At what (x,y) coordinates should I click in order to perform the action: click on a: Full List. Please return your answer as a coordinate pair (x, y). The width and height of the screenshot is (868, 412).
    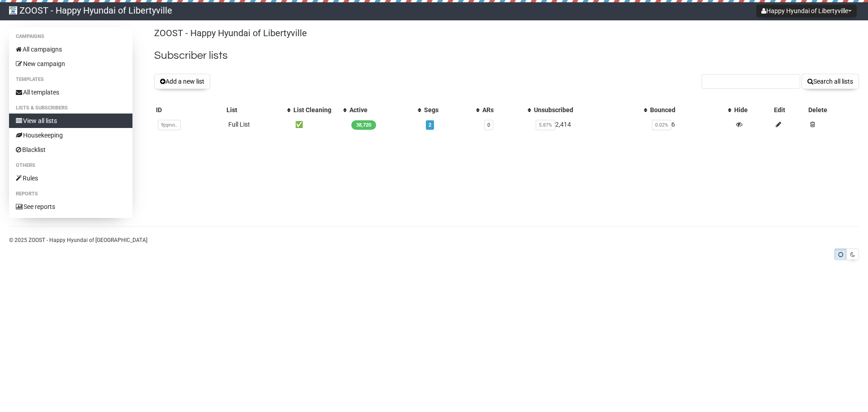
    Looking at the image, I should click on (239, 124).